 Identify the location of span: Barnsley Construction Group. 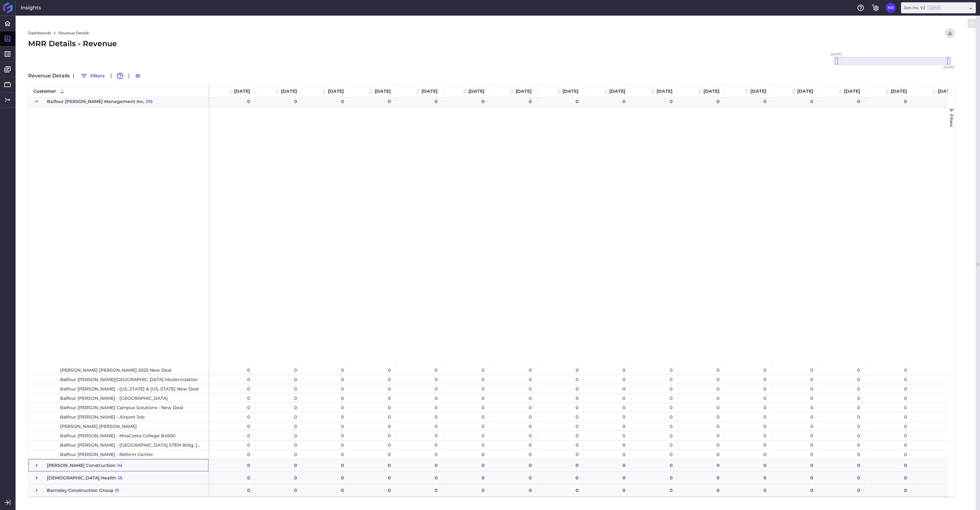
(80, 490).